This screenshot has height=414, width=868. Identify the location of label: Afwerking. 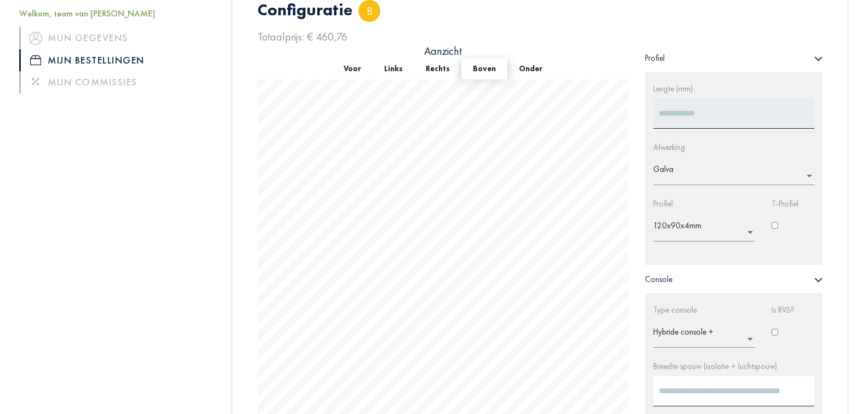
(669, 148).